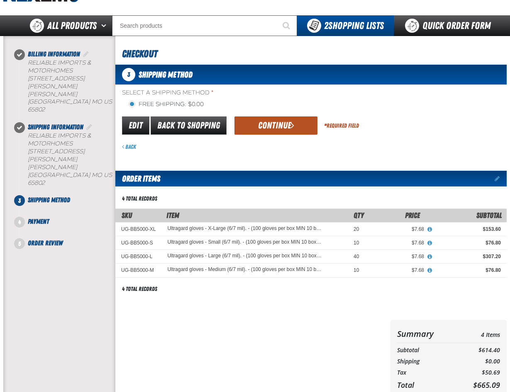 Image resolution: width=510 pixels, height=392 pixels. Describe the element at coordinates (468, 257) in the screenshot. I see `div: $307.20` at that location.